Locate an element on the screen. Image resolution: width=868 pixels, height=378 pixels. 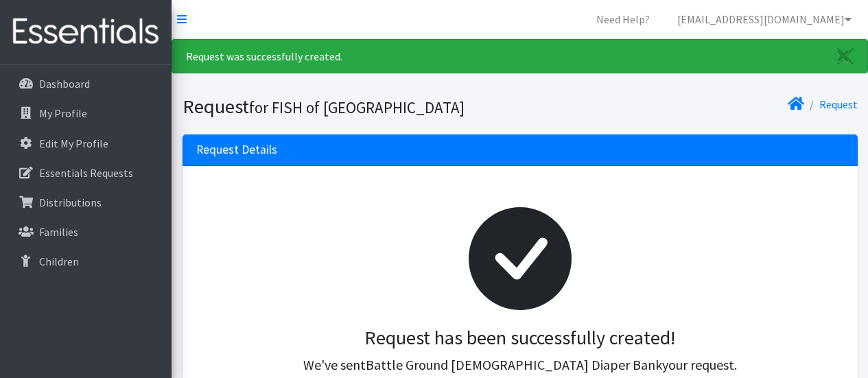
p: Children is located at coordinates (59, 261).